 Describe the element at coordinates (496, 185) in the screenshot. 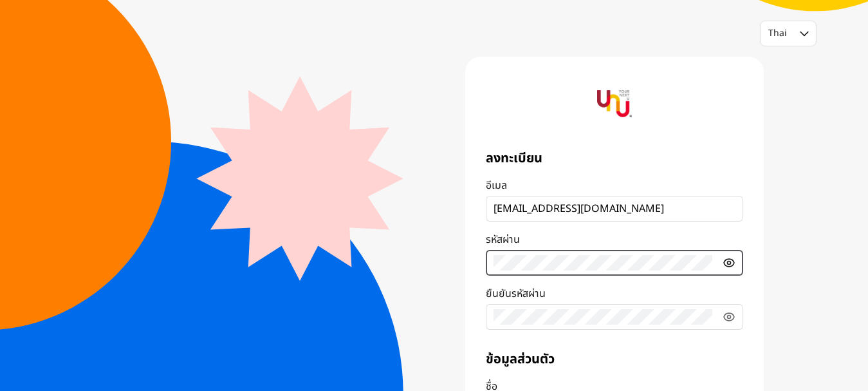

I see `p: อีเมล` at that location.